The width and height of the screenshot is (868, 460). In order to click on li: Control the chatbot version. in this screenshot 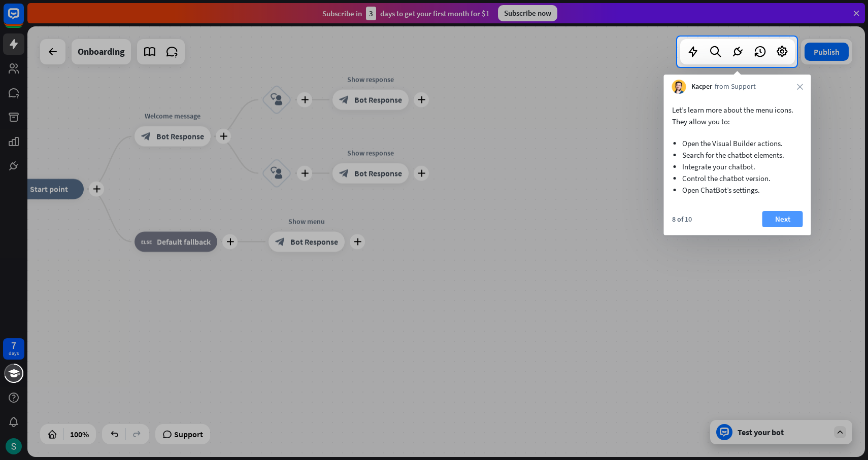, I will do `click(738, 178)`.